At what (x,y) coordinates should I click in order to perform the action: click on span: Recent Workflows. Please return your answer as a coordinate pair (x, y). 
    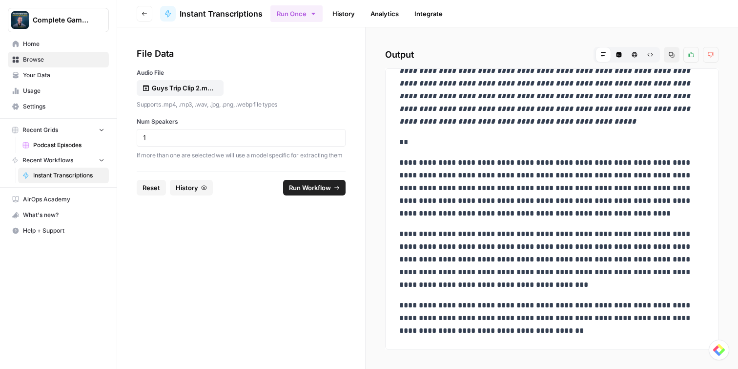
    Looking at the image, I should click on (48, 160).